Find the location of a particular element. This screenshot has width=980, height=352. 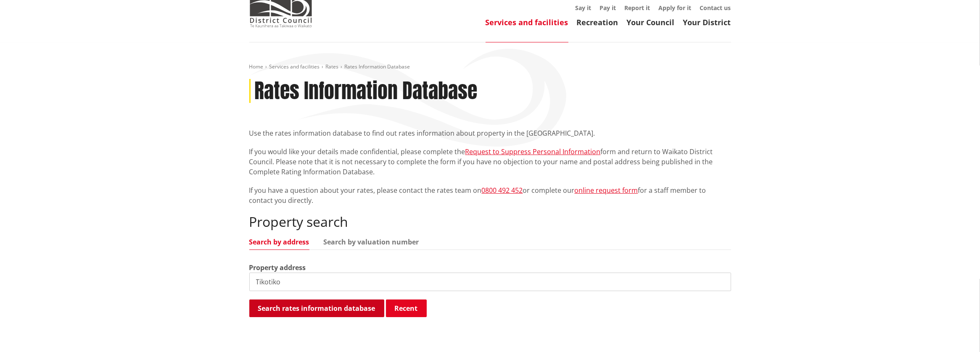

span: Rates Information Database is located at coordinates (377, 66).